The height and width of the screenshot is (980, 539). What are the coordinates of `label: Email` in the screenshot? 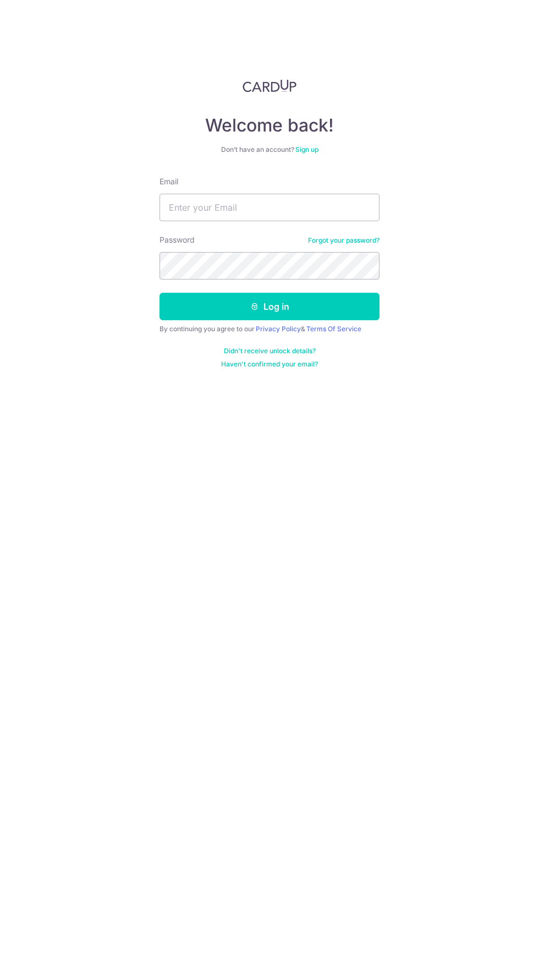 It's located at (169, 182).